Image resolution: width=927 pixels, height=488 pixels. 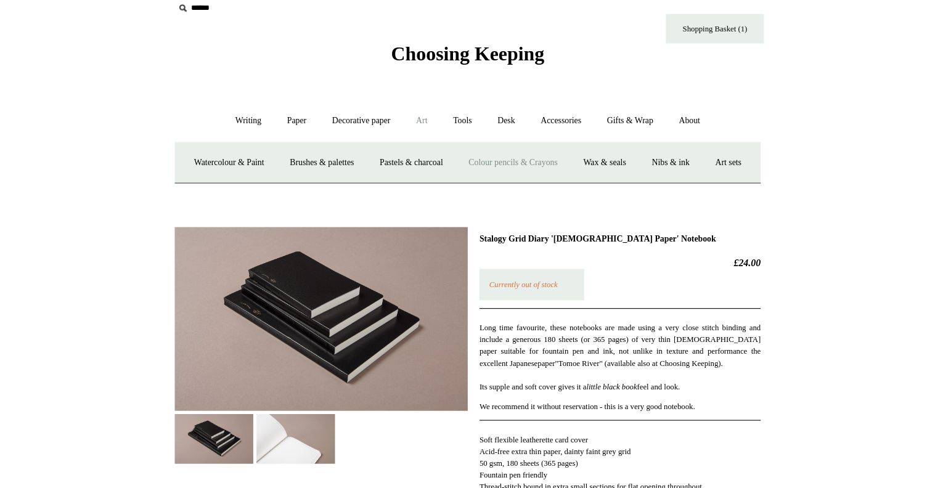 I want to click on em: Currently out of stock, so click(x=516, y=282).